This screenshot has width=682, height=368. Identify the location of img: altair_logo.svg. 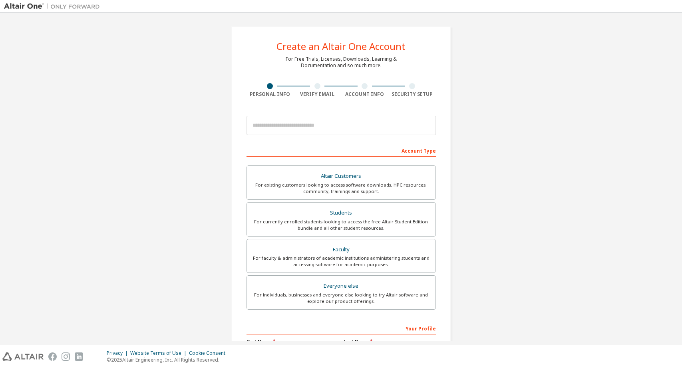
(23, 357).